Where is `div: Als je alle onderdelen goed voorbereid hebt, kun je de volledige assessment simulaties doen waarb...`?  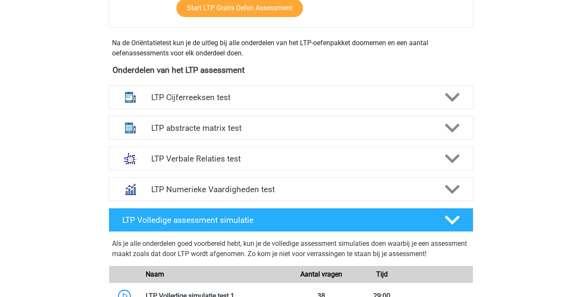
div: Als je alle onderdelen goed voorbereid hebt, kun je de volledige assessment simulaties doen waarb... is located at coordinates (291, 250).